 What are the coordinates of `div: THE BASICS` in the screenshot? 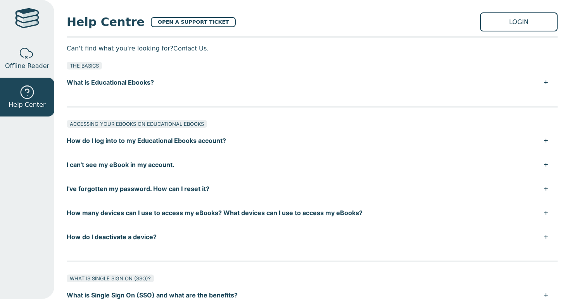 It's located at (84, 66).